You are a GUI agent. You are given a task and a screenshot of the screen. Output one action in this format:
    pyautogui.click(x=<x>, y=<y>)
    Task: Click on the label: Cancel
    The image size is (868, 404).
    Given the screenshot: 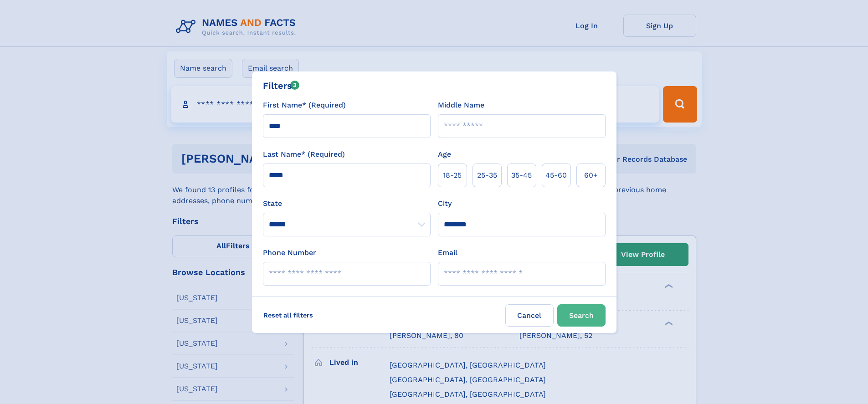 What is the action you would take?
    pyautogui.click(x=529, y=315)
    